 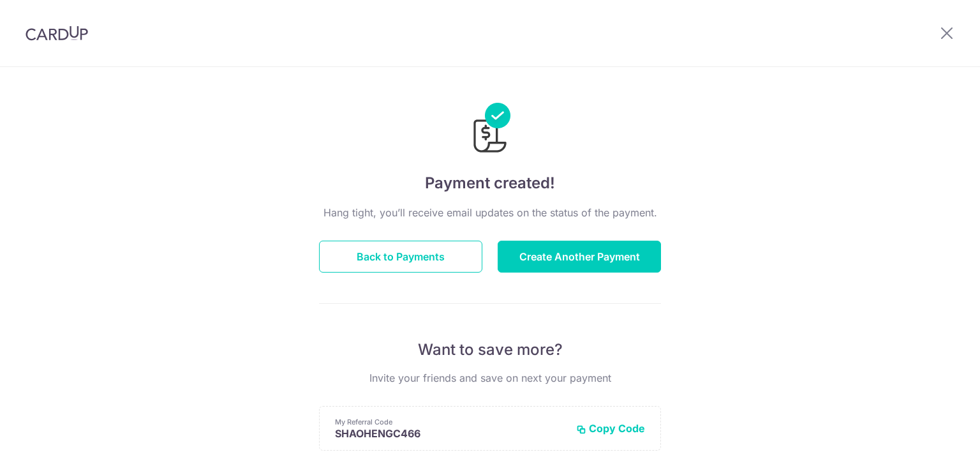 I want to click on p: Hang tight, you’ll receive email updates on the status of the payment., so click(x=490, y=213).